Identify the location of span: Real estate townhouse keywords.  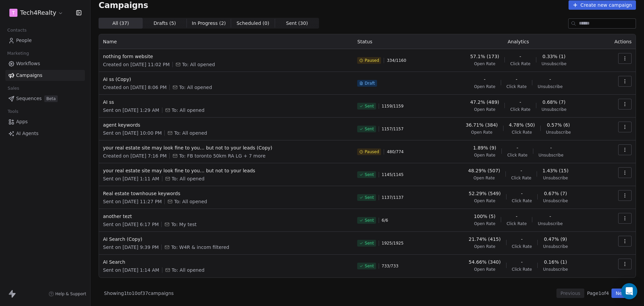
(226, 193).